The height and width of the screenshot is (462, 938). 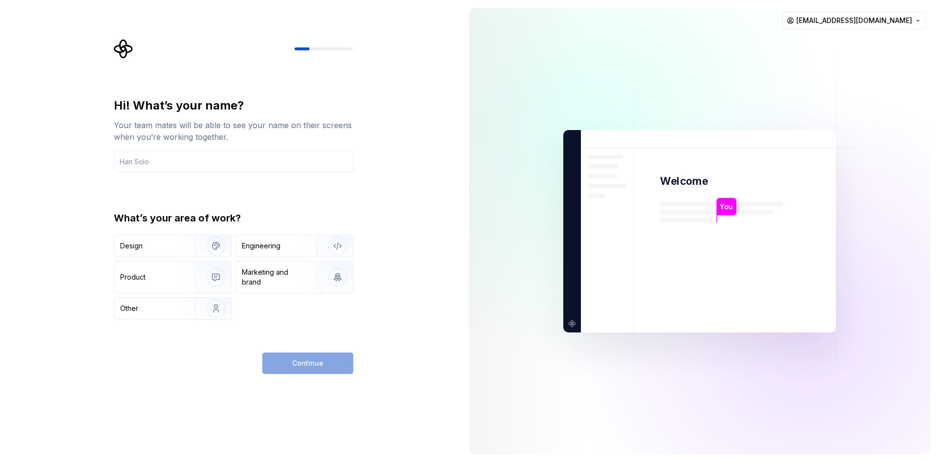 I want to click on div: Marketing and brand, so click(x=275, y=277).